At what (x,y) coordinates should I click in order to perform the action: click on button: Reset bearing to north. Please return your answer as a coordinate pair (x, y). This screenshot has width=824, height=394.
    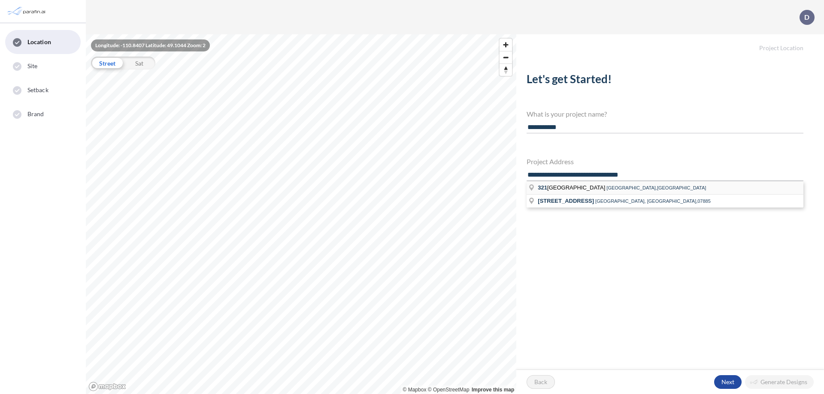
    Looking at the image, I should click on (505, 70).